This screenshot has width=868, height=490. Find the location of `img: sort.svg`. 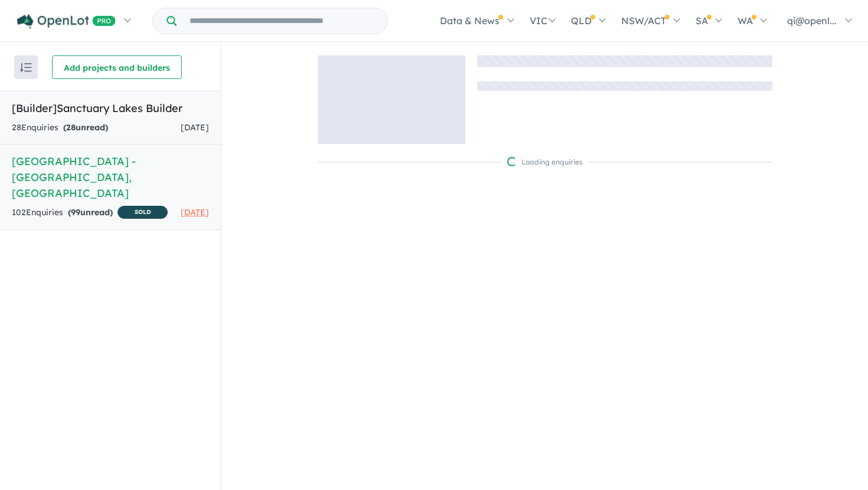

img: sort.svg is located at coordinates (26, 67).